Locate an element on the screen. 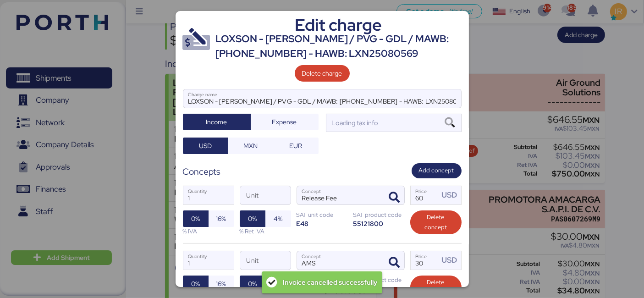 The width and height of the screenshot is (644, 298). span: MXN is located at coordinates (250, 146).